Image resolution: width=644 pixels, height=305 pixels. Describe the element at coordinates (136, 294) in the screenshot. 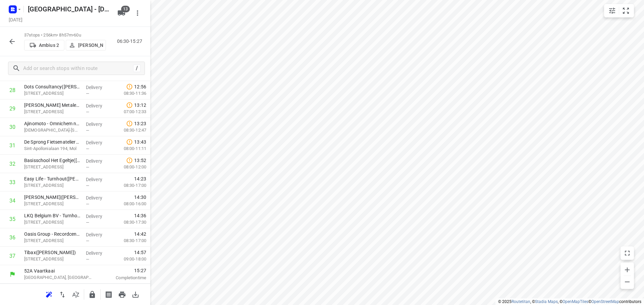

I see `span: Download route` at that location.